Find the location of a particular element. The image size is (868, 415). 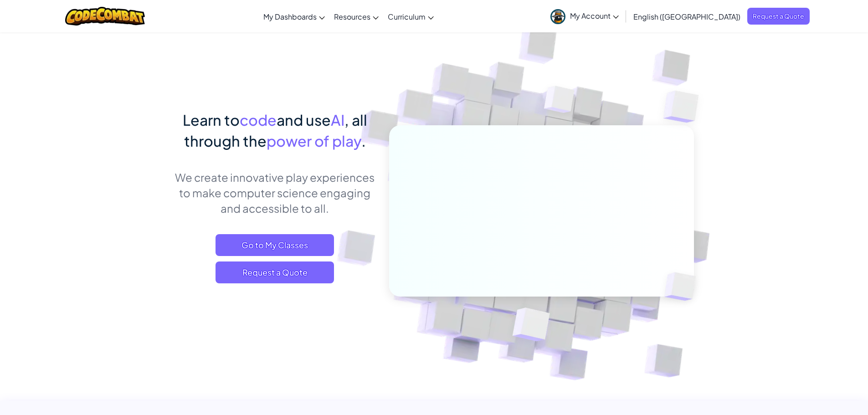

a: My Dashboards is located at coordinates (294, 16).